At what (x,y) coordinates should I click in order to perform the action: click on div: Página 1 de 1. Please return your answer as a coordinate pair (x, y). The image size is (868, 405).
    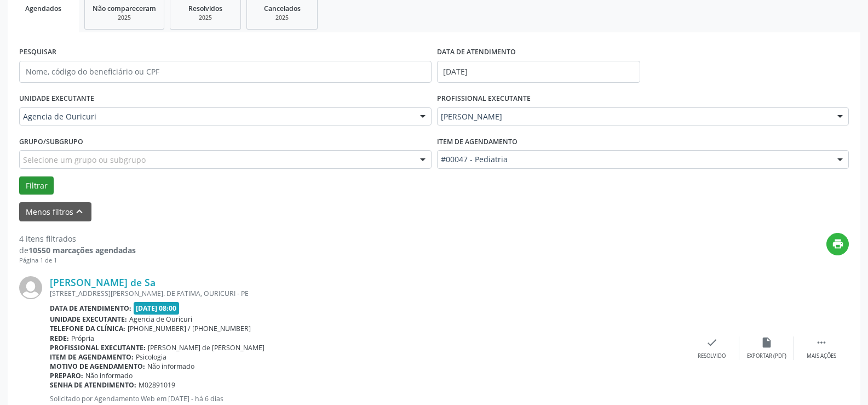
    Looking at the image, I should click on (77, 260).